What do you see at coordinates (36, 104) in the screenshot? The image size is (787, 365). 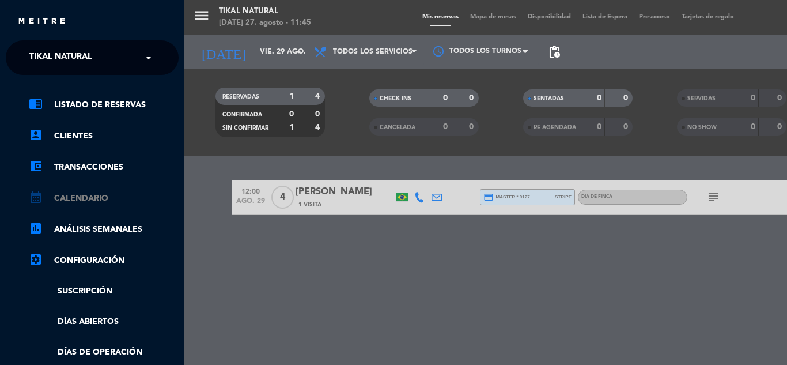 I see `i: chrome_reader_mode` at bounding box center [36, 104].